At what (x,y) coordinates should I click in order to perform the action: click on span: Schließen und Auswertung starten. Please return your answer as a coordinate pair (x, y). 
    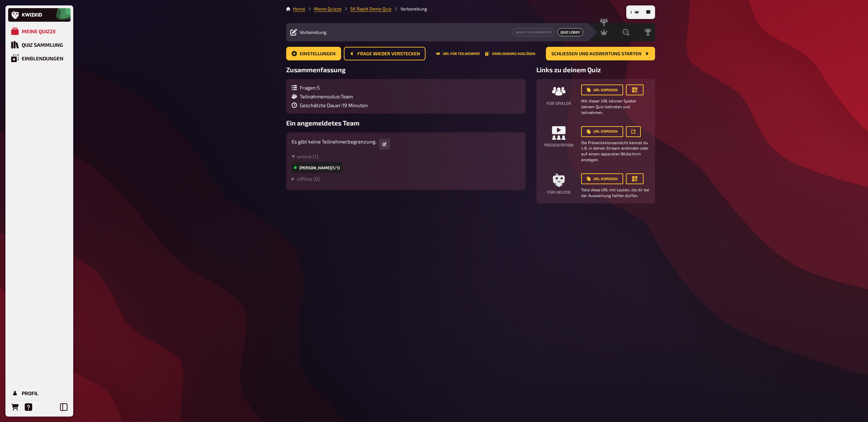
    Looking at the image, I should click on (597, 54).